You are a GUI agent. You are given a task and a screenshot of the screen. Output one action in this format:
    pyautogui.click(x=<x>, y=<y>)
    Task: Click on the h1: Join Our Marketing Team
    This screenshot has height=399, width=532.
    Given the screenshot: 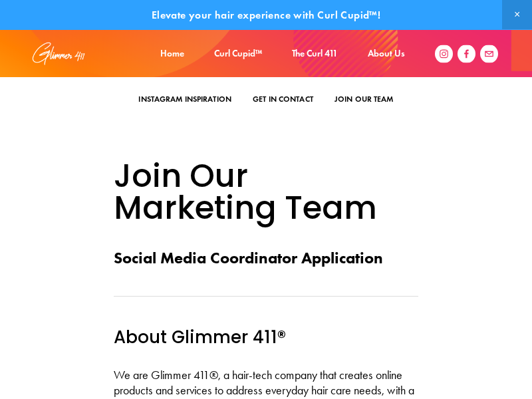 What is the action you would take?
    pyautogui.click(x=266, y=195)
    